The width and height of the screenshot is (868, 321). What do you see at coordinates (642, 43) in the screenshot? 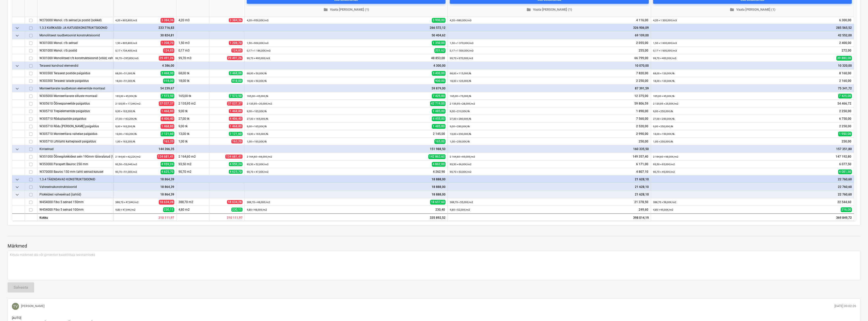
I see `span: 2 055,00` at bounding box center [642, 43].